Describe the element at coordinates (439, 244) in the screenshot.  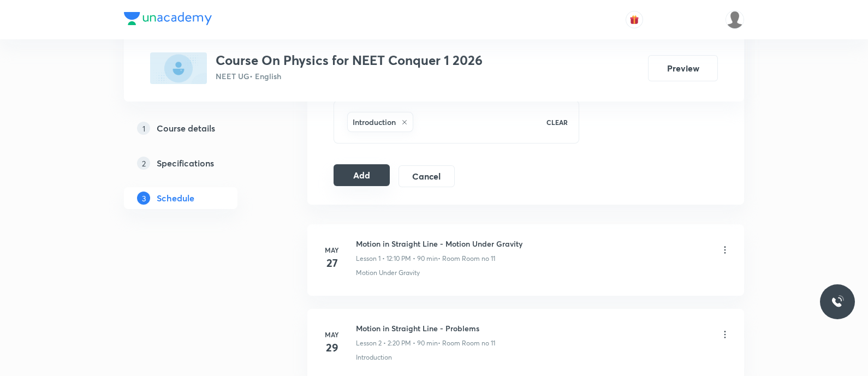
I see `h6: Motion in Straight Line - Motion Under Gravity` at that location.